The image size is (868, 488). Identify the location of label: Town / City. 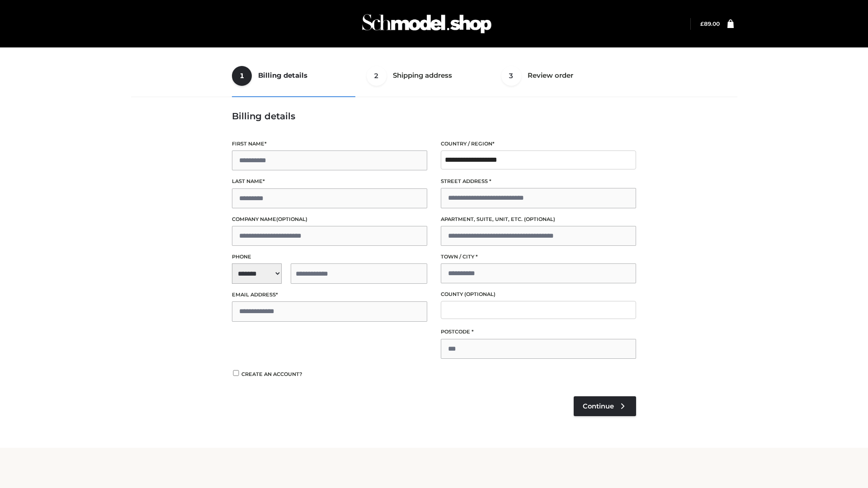
(539, 257).